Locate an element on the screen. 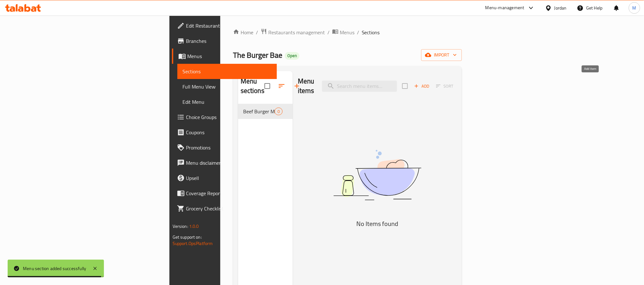 The height and width of the screenshot is (285, 644). h2: Menu items is located at coordinates (306, 86).